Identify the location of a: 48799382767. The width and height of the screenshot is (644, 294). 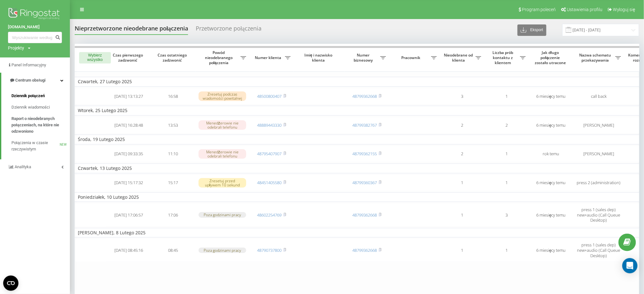
(365, 125).